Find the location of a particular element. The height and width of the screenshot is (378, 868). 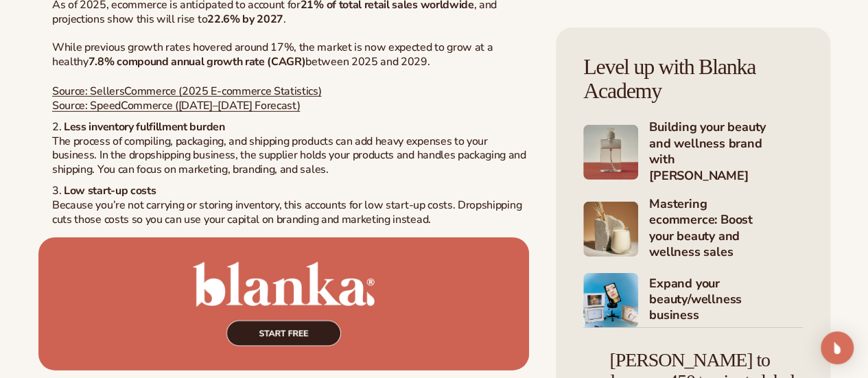

img: Shopify Image 2 is located at coordinates (610, 152).